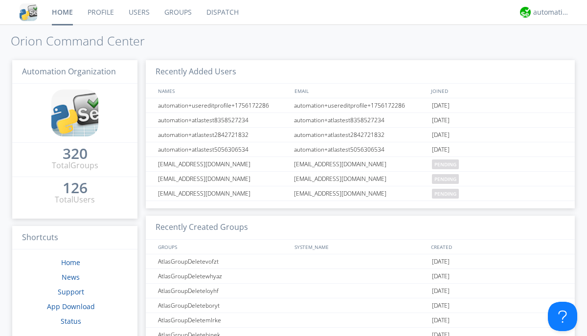  I want to click on div: AtlasGroupDeletewhyaz, so click(223, 276).